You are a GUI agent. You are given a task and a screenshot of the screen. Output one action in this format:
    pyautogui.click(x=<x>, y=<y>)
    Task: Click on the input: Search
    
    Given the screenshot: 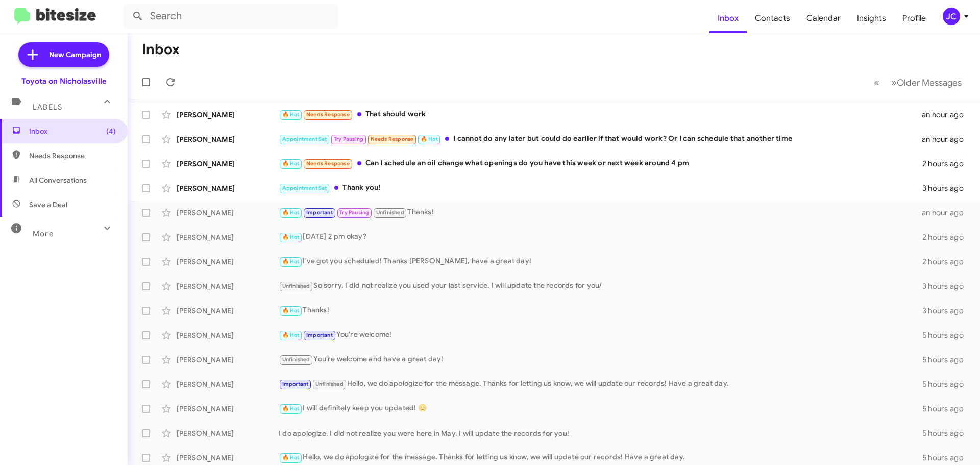 What is the action you would take?
    pyautogui.click(x=231, y=16)
    